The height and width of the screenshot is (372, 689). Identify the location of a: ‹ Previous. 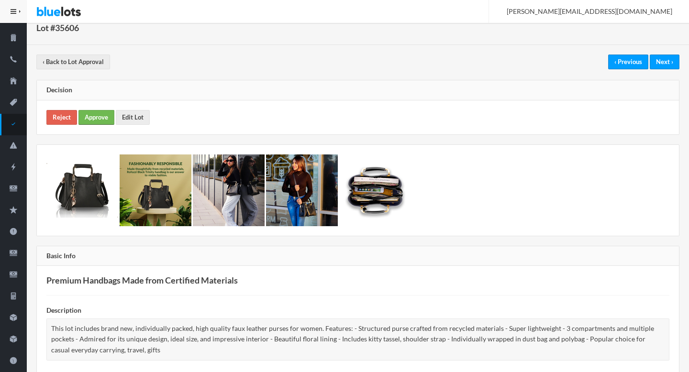
(628, 62).